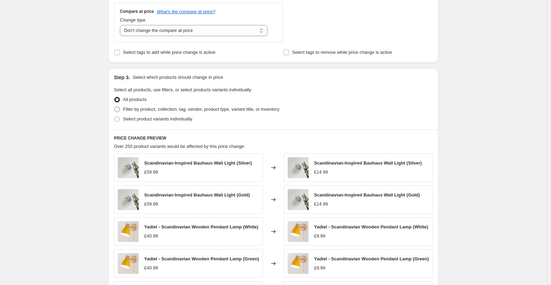 Image resolution: width=551 pixels, height=285 pixels. I want to click on p: Select which products should change in price, so click(178, 77).